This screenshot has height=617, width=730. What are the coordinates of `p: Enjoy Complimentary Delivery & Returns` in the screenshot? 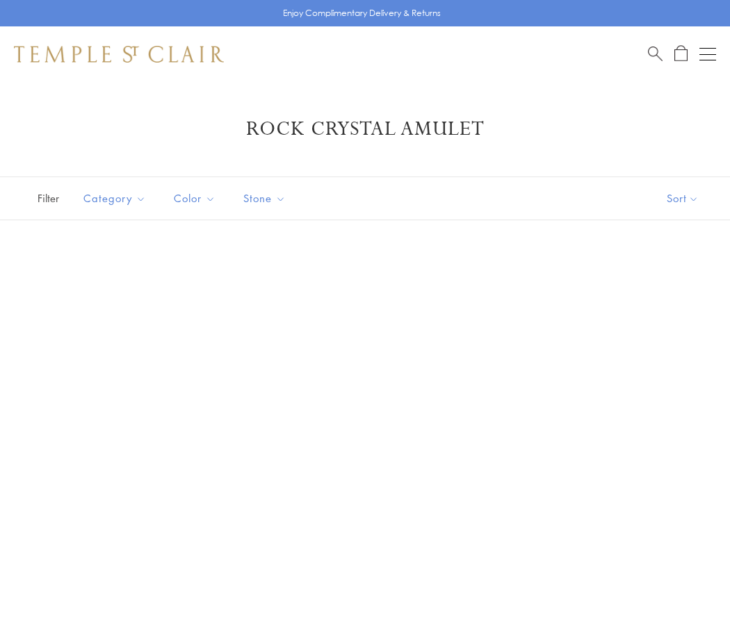 It's located at (362, 13).